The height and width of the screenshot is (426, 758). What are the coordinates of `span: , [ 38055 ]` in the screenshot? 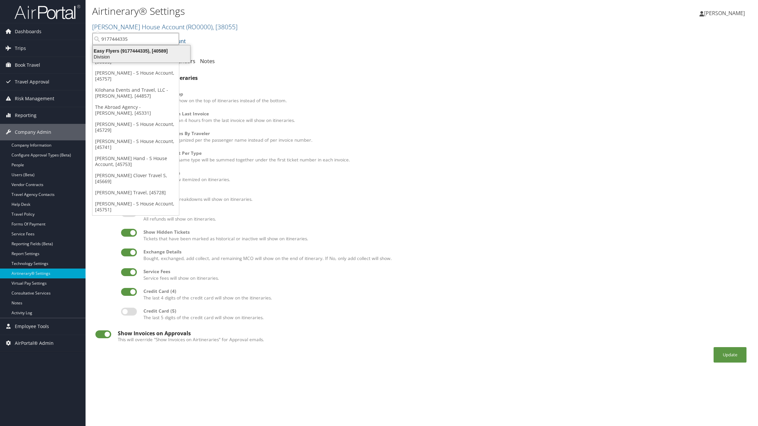 It's located at (225, 27).